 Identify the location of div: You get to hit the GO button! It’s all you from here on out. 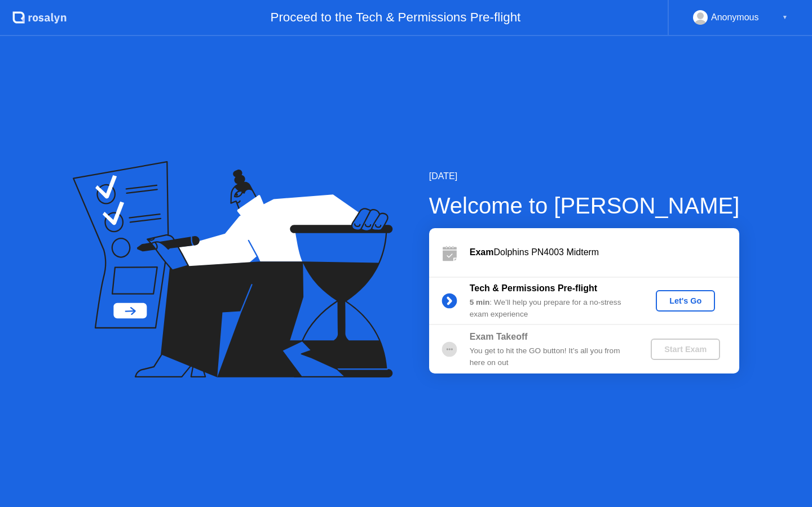
(551, 356).